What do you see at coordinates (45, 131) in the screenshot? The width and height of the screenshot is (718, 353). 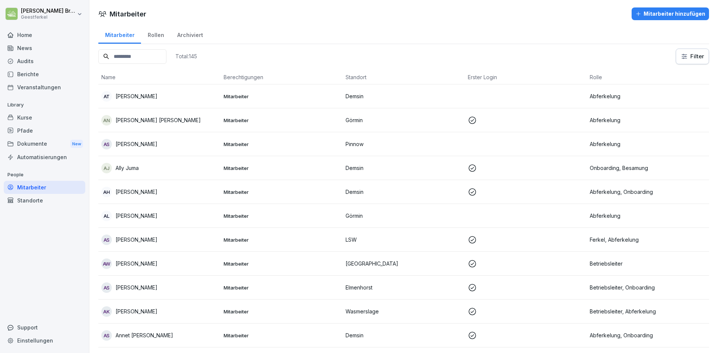 I see `a: Pfade` at bounding box center [45, 131].